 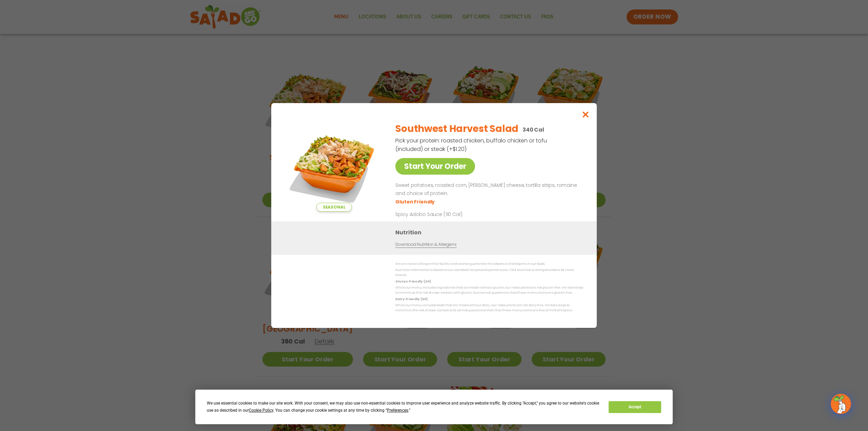 What do you see at coordinates (489, 308) in the screenshot?
I see `p: While our menu includes foods that are made without dairy, our restaurants are not dairy free. We...` at bounding box center [489, 308].